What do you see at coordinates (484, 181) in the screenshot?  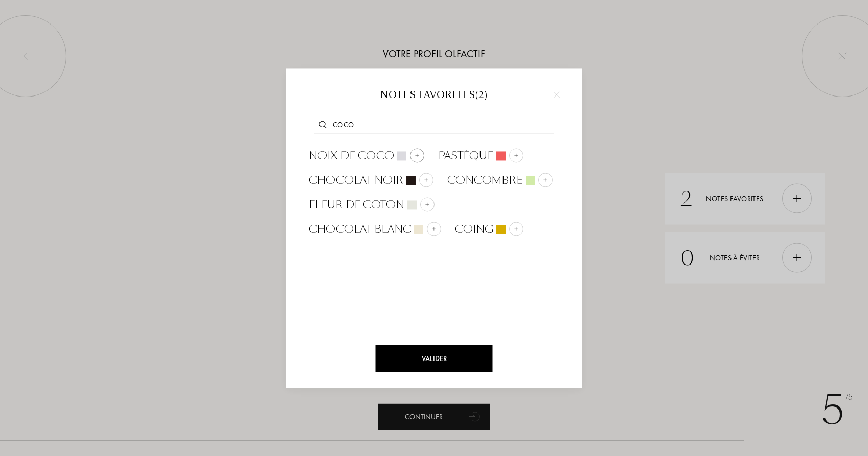 I see `span: Concombre` at bounding box center [484, 181].